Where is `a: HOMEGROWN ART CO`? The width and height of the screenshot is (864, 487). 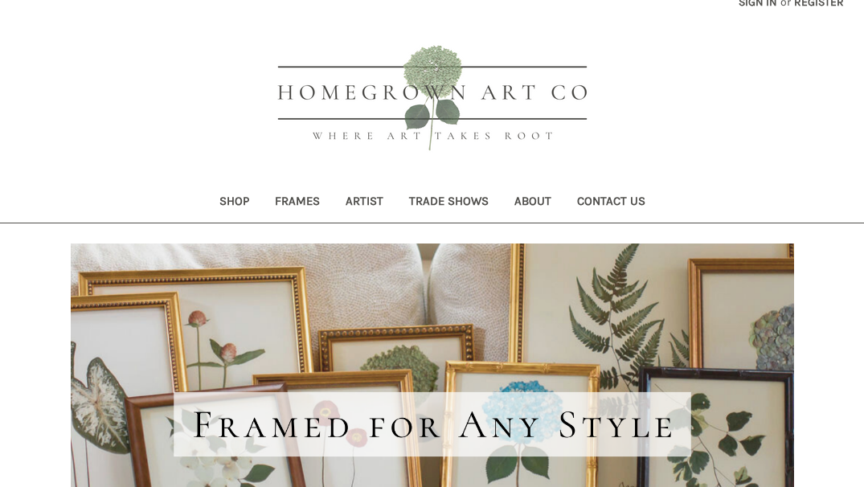 a: HOMEGROWN ART CO is located at coordinates (432, 100).